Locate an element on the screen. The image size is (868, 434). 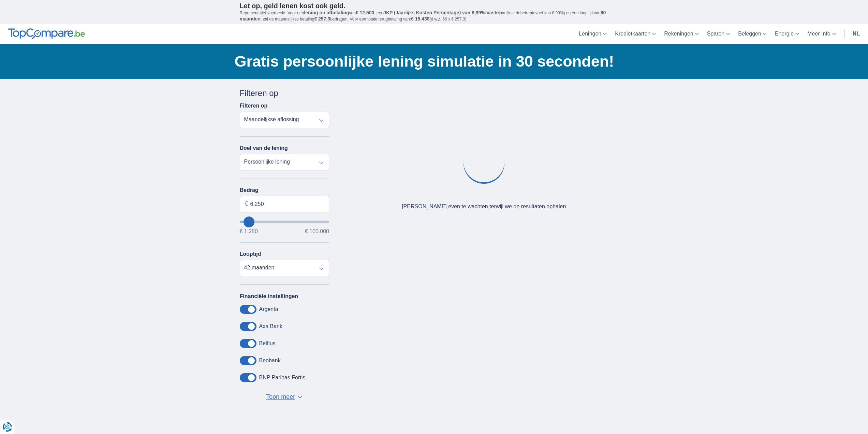
label: Doel van de lening is located at coordinates (264, 148).